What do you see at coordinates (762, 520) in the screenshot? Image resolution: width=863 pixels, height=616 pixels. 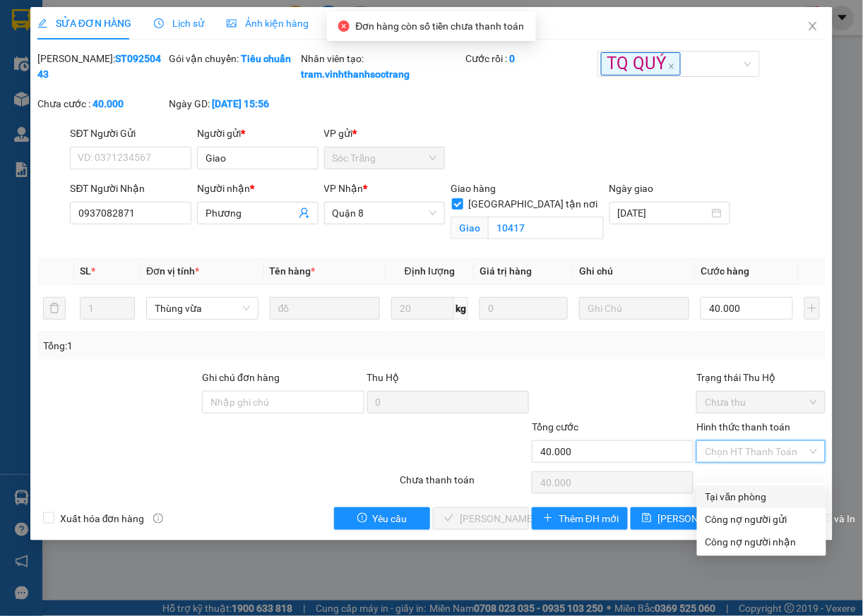 I see `div: Cước gửi hàng sẽ được ghi vào công nợ của người gửi` at bounding box center [762, 520].